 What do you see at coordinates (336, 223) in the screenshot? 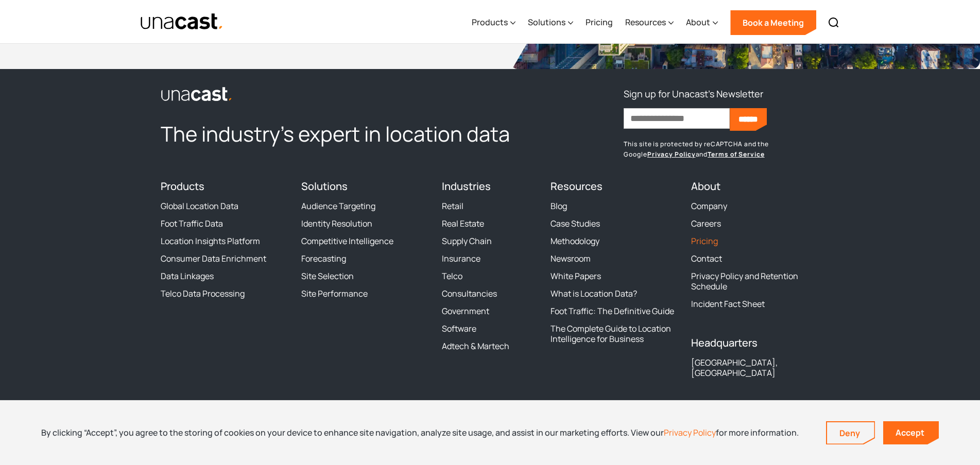
I see `a: Identity Resolution` at bounding box center [336, 223].